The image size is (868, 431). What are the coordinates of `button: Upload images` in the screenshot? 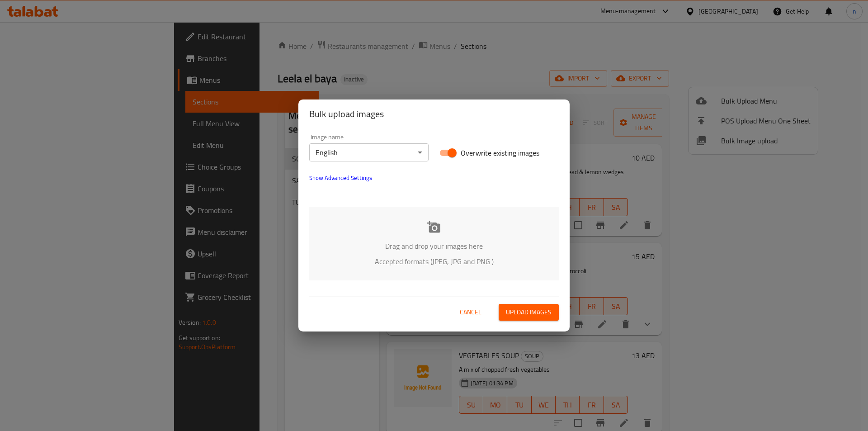 It's located at (528, 312).